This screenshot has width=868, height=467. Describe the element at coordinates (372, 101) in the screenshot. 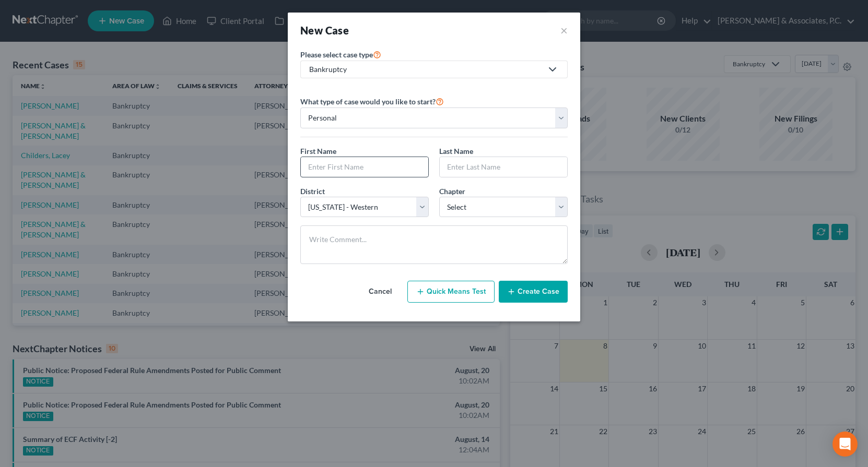

I see `label: What type of case would you like to start?` at that location.